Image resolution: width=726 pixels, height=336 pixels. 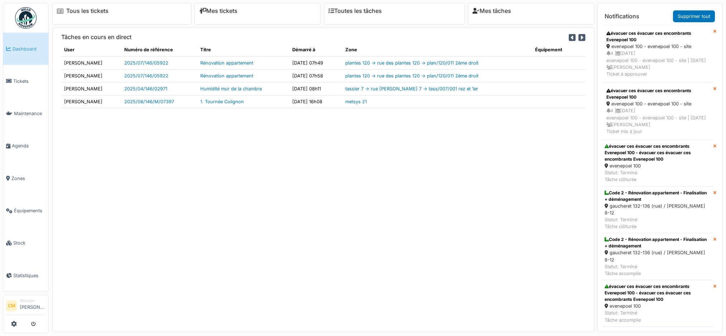 I want to click on a: metsys 21, so click(x=356, y=101).